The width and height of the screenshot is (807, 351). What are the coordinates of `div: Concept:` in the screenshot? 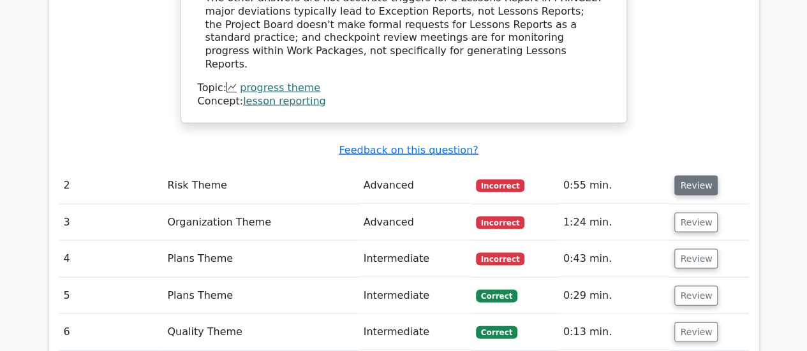 It's located at (404, 101).